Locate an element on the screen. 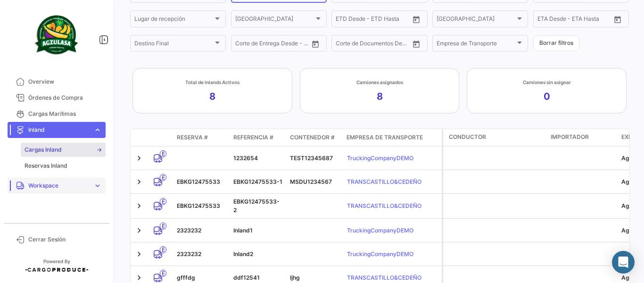  span: Cargas Inland is located at coordinates (43, 149).